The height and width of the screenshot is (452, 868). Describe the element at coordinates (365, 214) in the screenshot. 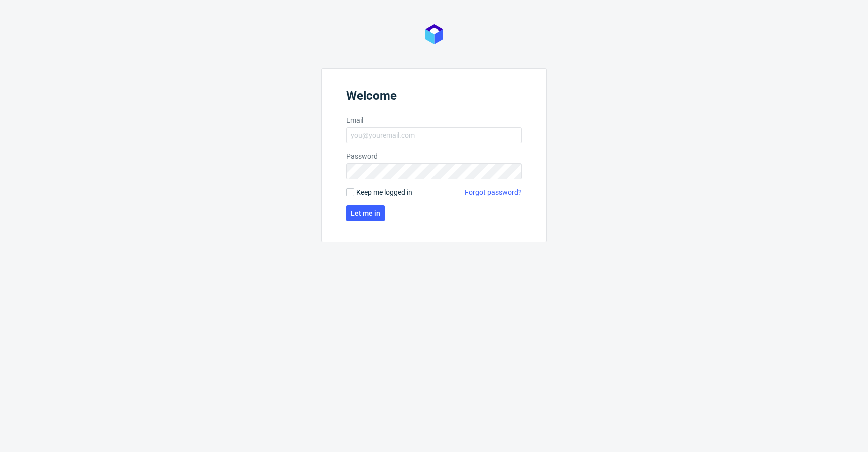

I see `button: Let me in` at that location.